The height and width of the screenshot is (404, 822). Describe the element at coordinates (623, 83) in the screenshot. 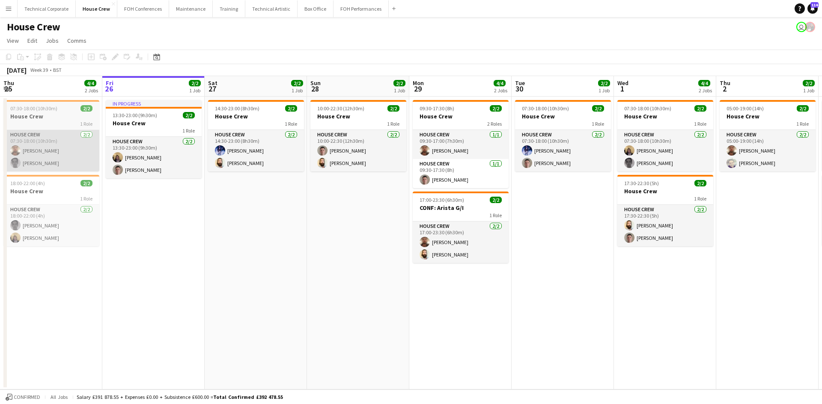

I see `span: Wed` at that location.